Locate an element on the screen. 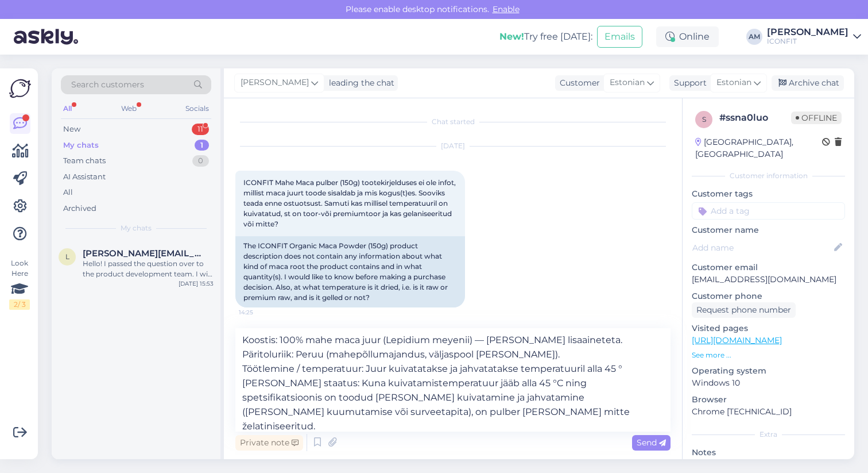  span: Offline is located at coordinates (816, 118).